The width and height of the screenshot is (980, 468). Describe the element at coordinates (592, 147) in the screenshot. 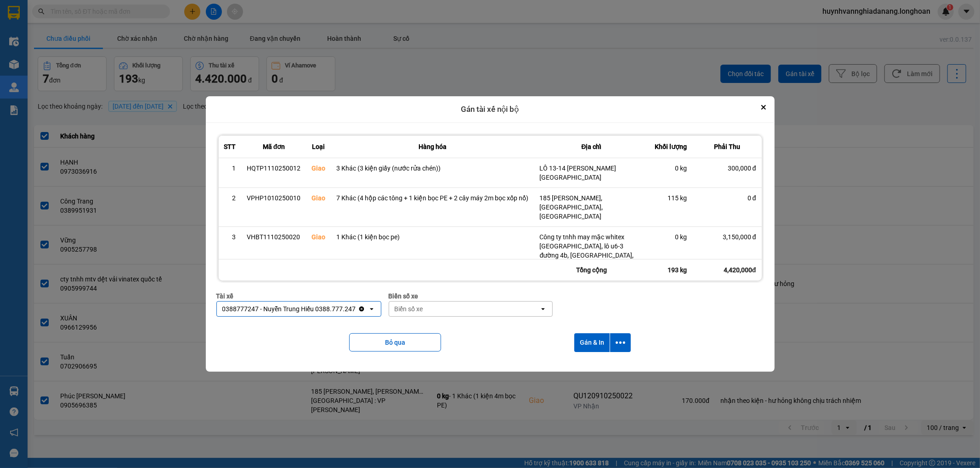

I see `div: Địa chỉ` at that location.